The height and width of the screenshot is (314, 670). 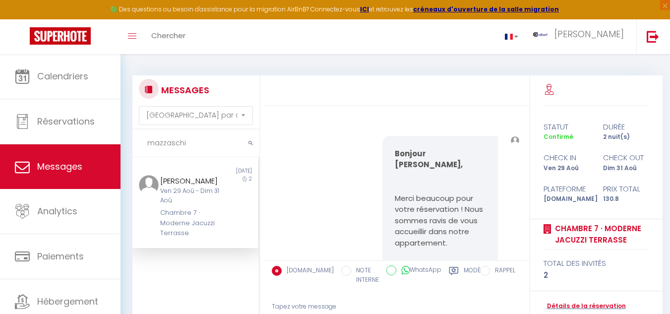 What do you see at coordinates (365, 9) in the screenshot?
I see `strong: ICI` at bounding box center [365, 9].